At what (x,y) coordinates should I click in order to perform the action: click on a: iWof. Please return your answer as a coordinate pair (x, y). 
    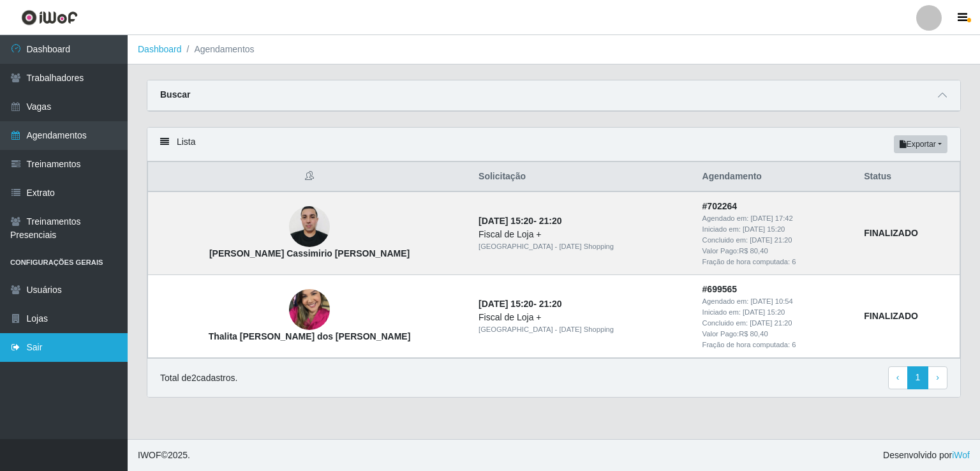
    Looking at the image, I should click on (961, 455).